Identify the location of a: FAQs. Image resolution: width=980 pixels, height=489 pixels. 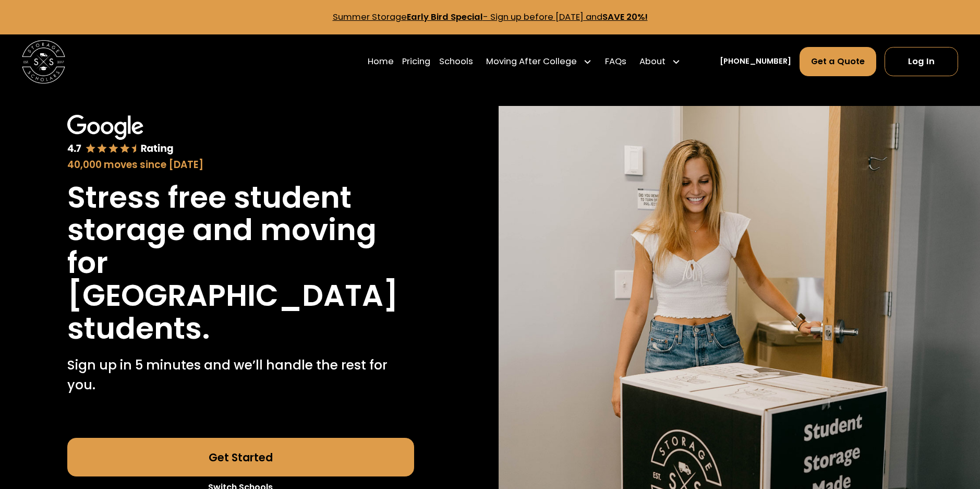
(615, 61).